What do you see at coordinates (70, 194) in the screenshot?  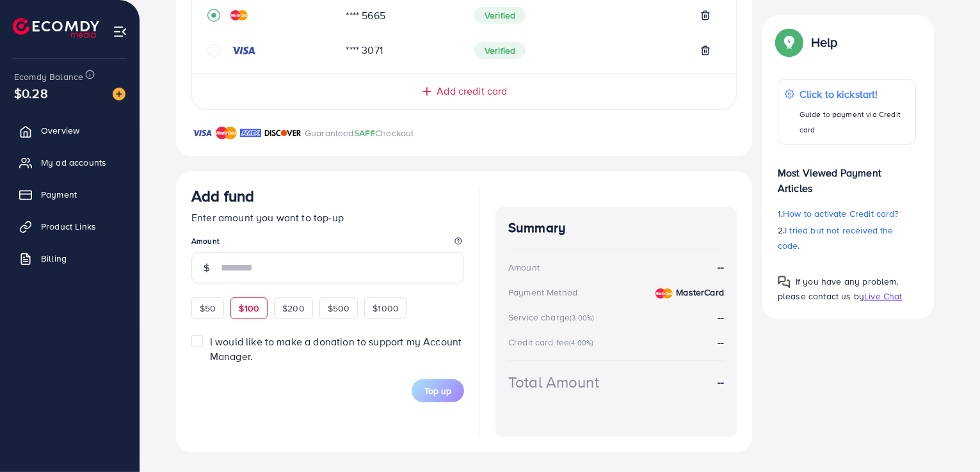 I see `a: Payment` at bounding box center [70, 194].